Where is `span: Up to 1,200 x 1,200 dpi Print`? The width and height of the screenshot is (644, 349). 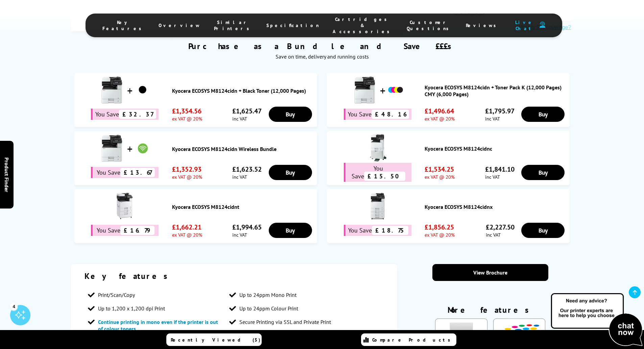
span: Up to 1,200 x 1,200 dpi Print is located at coordinates (132, 309).